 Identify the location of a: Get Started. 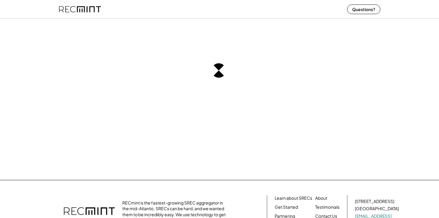
(286, 208).